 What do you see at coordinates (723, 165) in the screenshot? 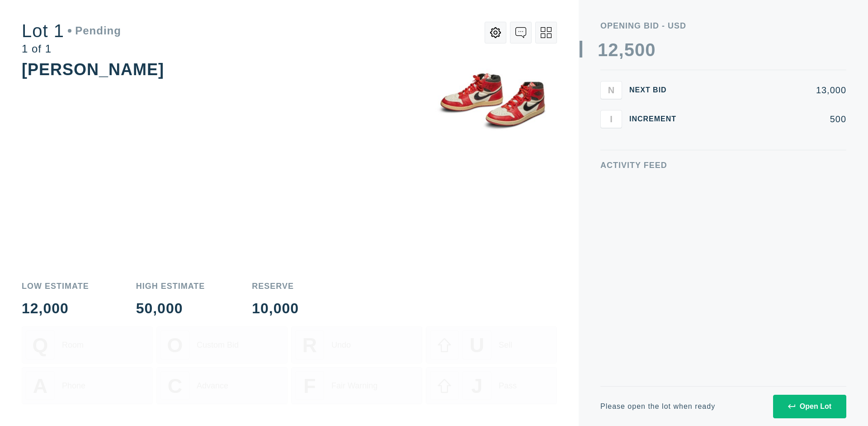
I see `div: Activity Feed` at bounding box center [723, 165].